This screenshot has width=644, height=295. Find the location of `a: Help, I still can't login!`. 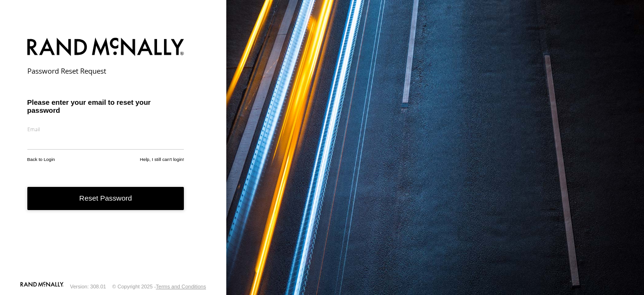

a: Help, I still can't login! is located at coordinates (162, 159).